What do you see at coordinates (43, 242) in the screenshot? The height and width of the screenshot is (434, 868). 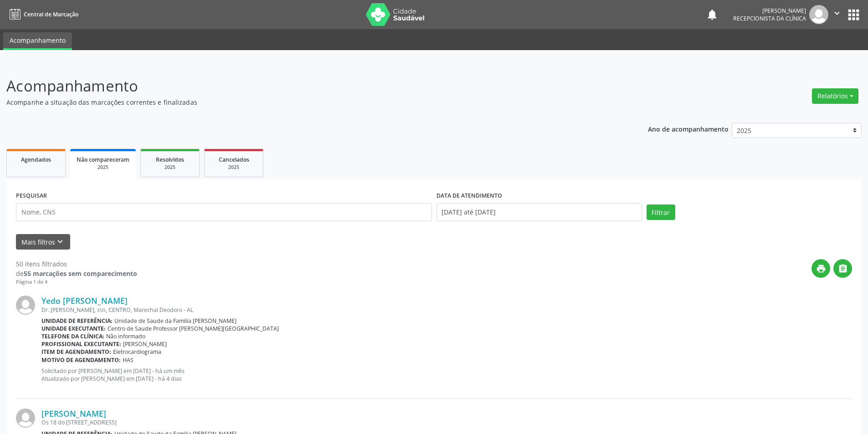 I see `button: Mais filtroskeyboard_arrow_down` at bounding box center [43, 242].